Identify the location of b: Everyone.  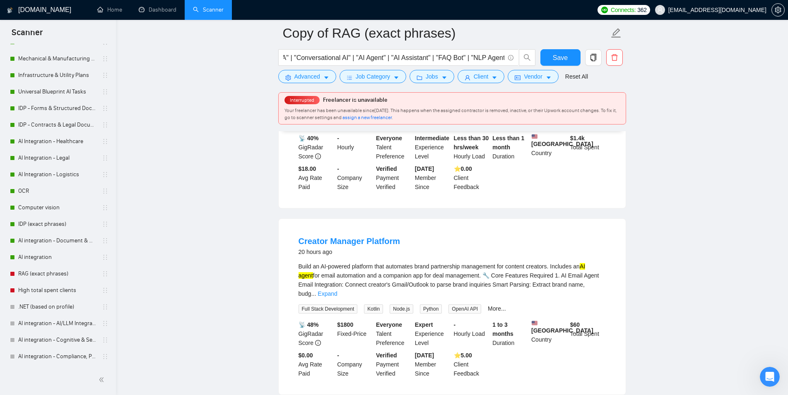
(389, 325).